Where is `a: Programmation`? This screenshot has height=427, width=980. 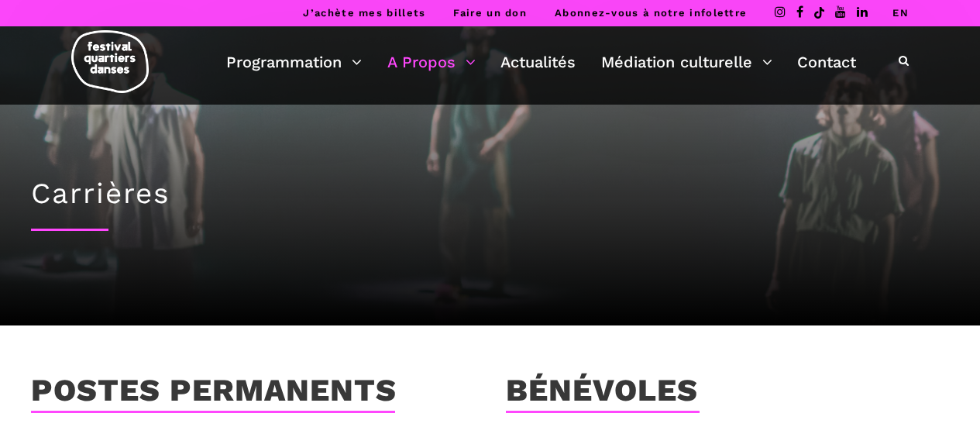
a: Programmation is located at coordinates (293, 62).